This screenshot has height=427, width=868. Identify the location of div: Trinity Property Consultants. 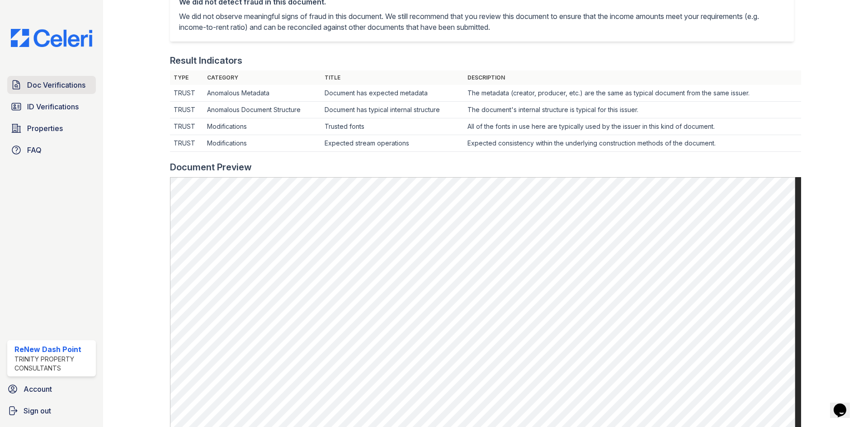
(53, 364).